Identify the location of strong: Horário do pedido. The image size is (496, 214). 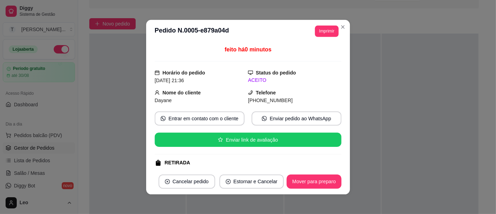
(184, 72).